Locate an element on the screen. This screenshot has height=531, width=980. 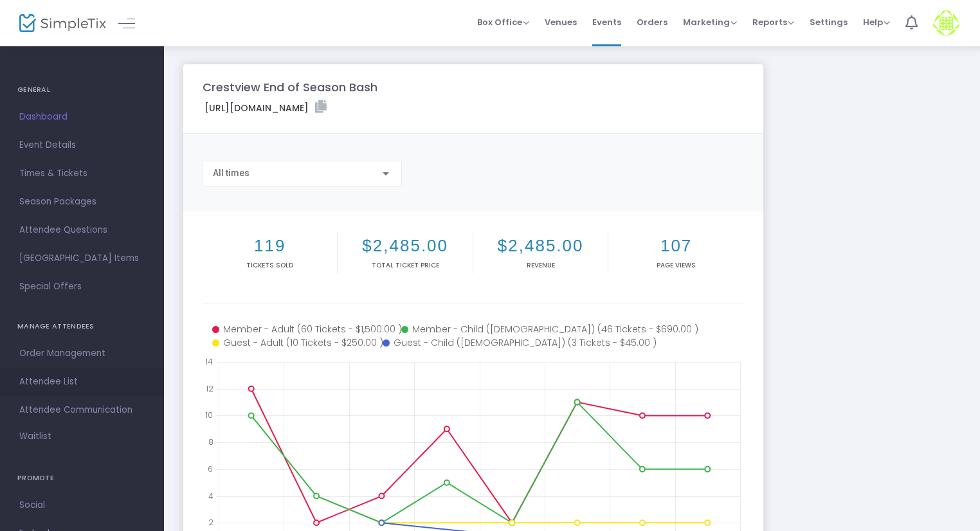
span: Order Management is located at coordinates (82, 354).